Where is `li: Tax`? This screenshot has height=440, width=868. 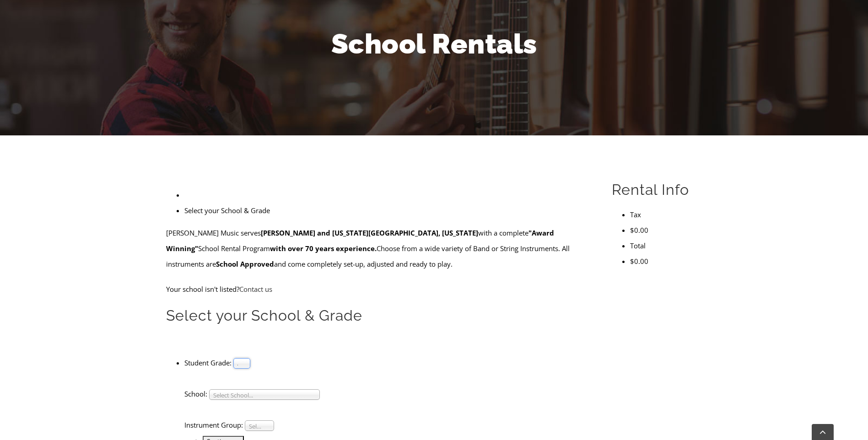 li: Tax is located at coordinates (666, 214).